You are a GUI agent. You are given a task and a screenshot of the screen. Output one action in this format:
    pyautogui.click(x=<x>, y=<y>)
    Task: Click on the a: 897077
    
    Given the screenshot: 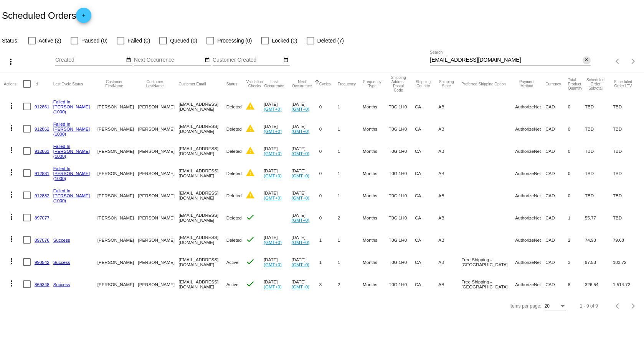 What is the action you would take?
    pyautogui.click(x=42, y=218)
    